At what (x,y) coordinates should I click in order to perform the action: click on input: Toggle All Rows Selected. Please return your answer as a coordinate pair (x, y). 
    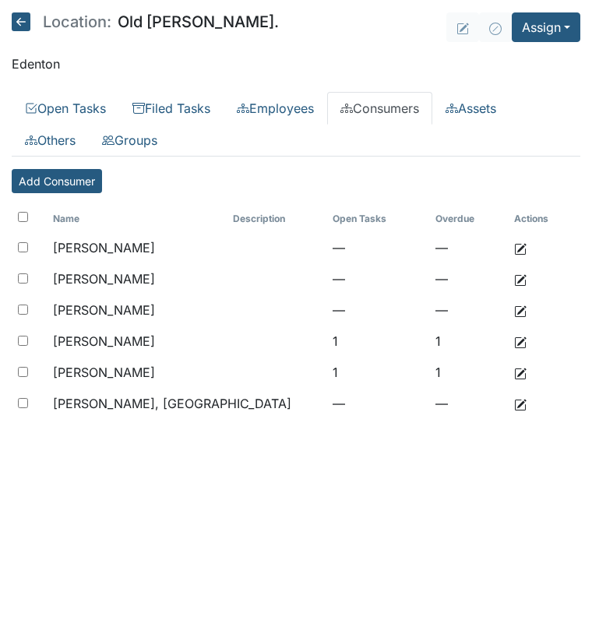
    Looking at the image, I should click on (23, 216).